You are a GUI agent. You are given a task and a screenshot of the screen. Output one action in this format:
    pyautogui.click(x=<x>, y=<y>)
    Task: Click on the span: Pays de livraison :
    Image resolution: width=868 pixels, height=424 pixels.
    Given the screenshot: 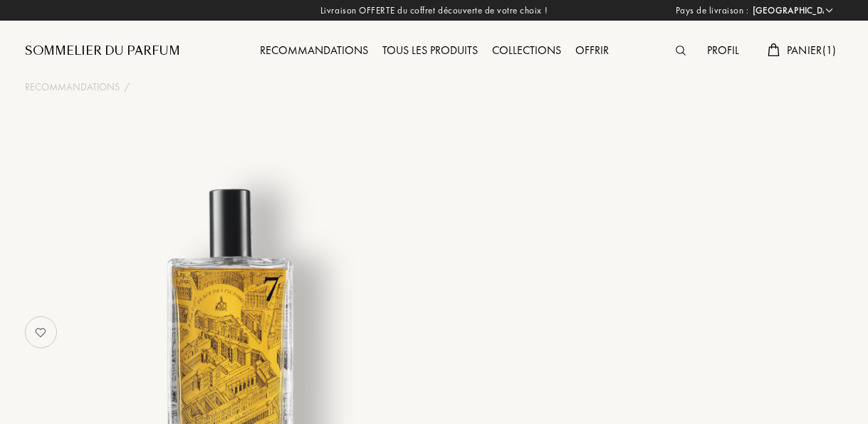 What is the action you would take?
    pyautogui.click(x=712, y=11)
    